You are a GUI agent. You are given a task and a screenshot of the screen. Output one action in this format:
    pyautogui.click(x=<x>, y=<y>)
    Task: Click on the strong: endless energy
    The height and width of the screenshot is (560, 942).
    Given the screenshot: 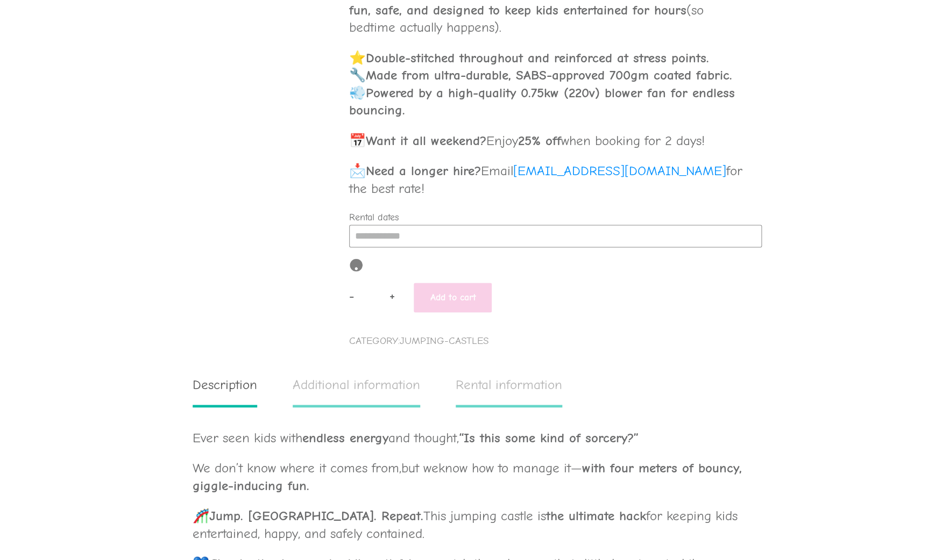 What is the action you would take?
    pyautogui.click(x=346, y=437)
    